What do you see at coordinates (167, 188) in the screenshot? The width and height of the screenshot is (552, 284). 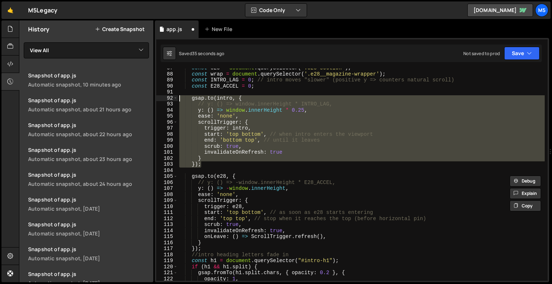 I see `div: 107` at bounding box center [167, 188].